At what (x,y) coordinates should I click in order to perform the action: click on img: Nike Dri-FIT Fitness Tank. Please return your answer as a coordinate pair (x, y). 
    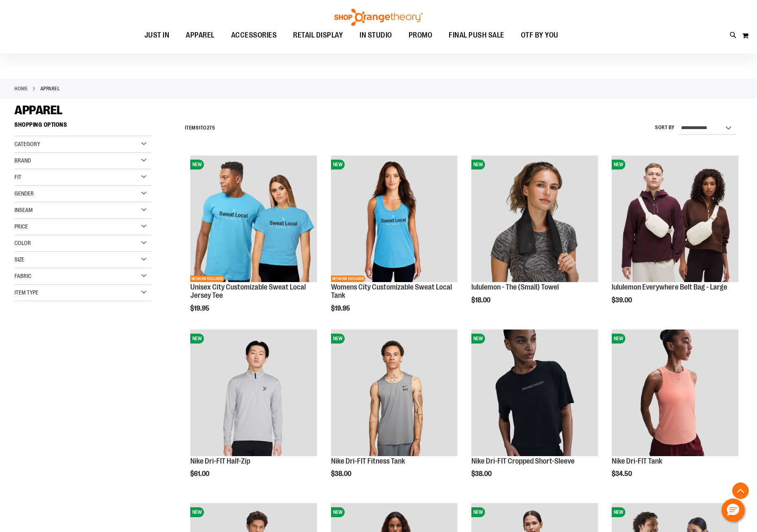
    Looking at the image, I should click on (394, 393).